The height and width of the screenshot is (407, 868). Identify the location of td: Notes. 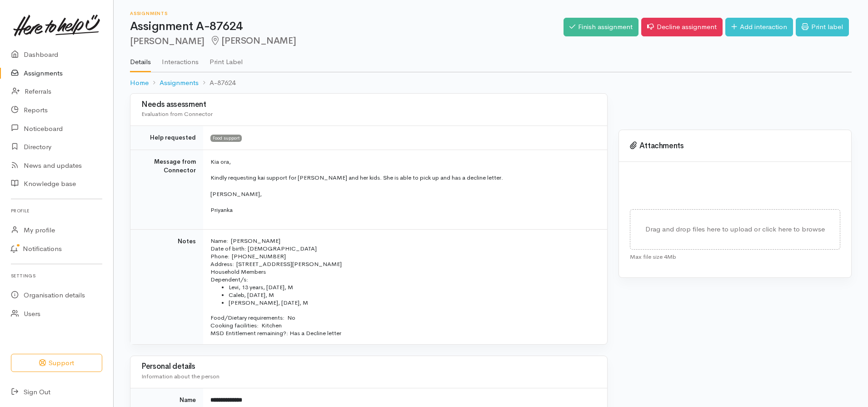
(167, 287).